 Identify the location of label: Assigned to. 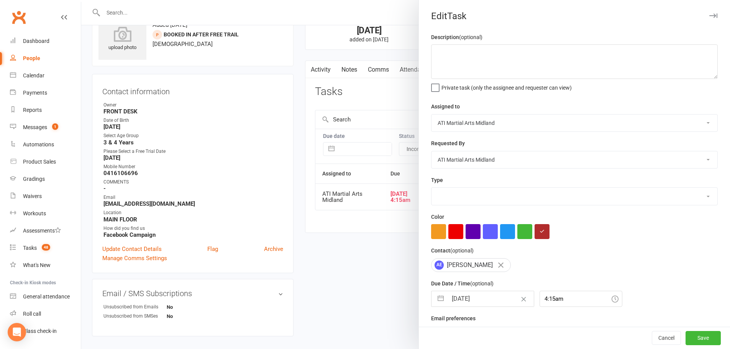
(445, 107).